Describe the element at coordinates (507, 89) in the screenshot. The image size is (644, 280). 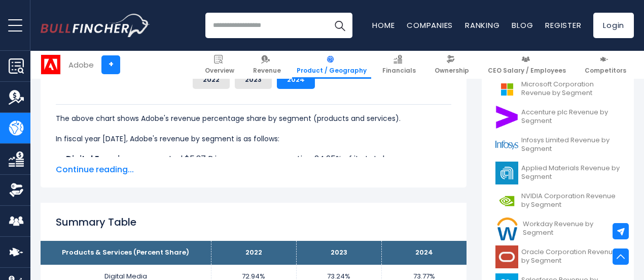
I see `img: MSFT logo` at that location.